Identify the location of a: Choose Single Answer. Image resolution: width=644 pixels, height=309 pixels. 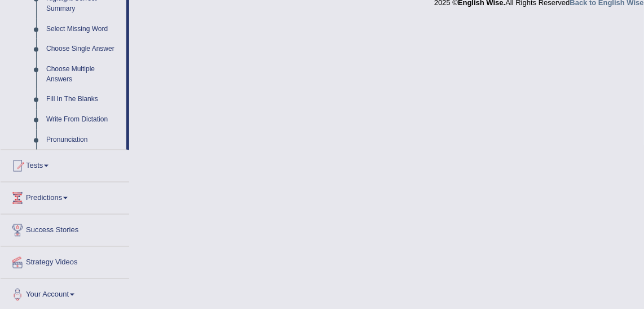
(83, 49).